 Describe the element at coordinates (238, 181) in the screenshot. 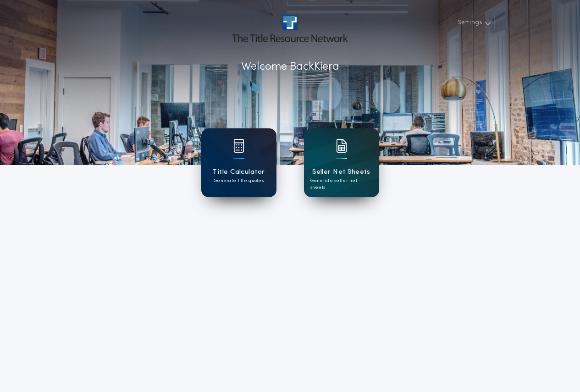

I see `p: Generate title quotes` at that location.